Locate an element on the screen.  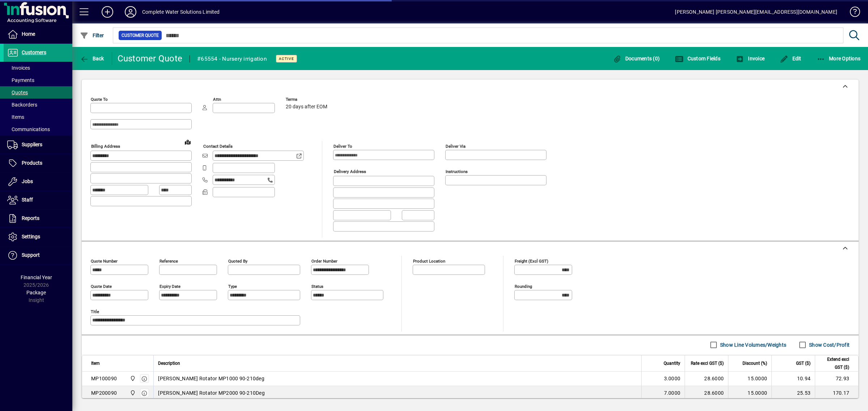
span: Staff is located at coordinates (27, 200).